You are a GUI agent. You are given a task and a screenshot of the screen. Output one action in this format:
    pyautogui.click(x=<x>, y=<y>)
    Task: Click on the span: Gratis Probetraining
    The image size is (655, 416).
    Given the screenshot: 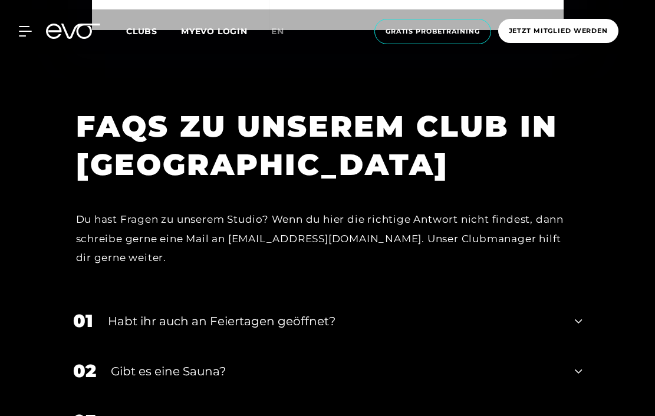 What is the action you would take?
    pyautogui.click(x=433, y=31)
    